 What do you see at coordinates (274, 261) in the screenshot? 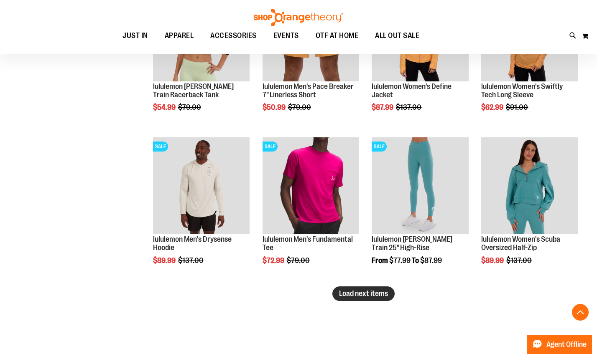
I see `span: $72.99` at bounding box center [274, 261].